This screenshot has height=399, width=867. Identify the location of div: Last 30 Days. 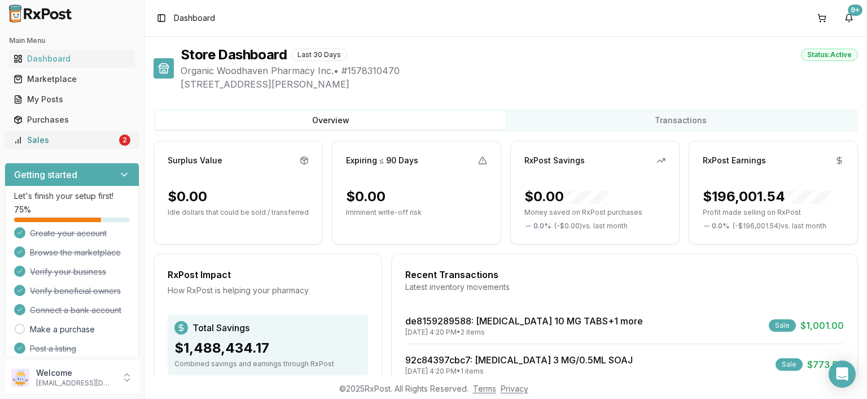
(319, 55).